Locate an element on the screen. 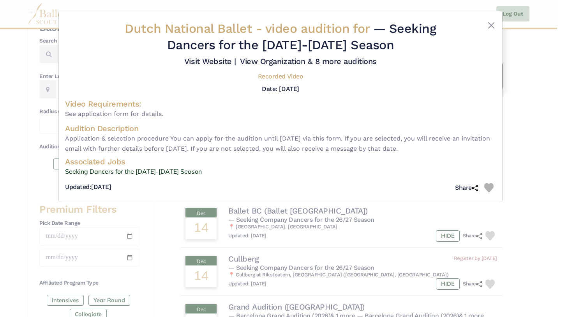 The width and height of the screenshot is (561, 317). span: Updated: is located at coordinates (78, 186).